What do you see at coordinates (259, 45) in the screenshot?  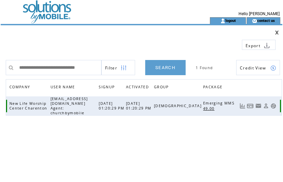 I see `a: Export` at bounding box center [259, 45].